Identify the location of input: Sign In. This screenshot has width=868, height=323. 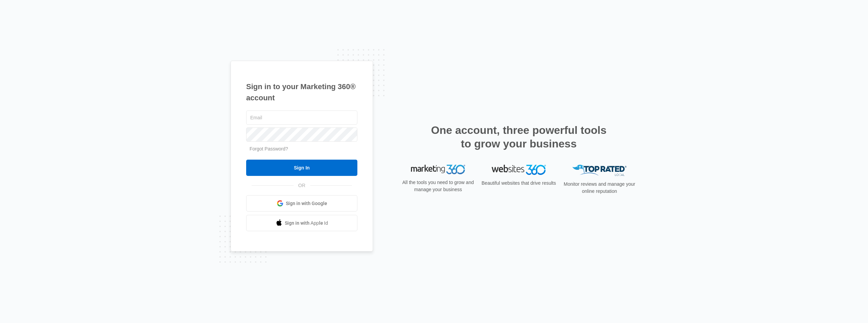
(302, 167).